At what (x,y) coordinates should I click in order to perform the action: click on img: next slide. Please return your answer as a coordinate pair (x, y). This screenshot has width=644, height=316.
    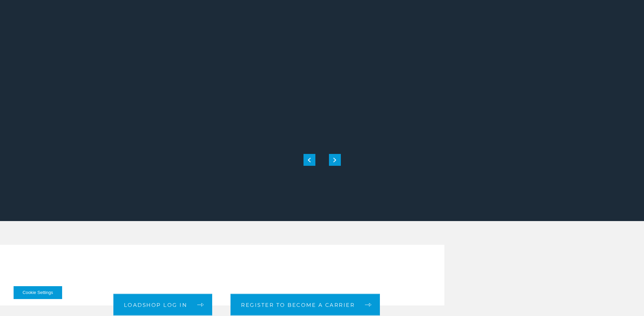
    Looking at the image, I should click on (334, 159).